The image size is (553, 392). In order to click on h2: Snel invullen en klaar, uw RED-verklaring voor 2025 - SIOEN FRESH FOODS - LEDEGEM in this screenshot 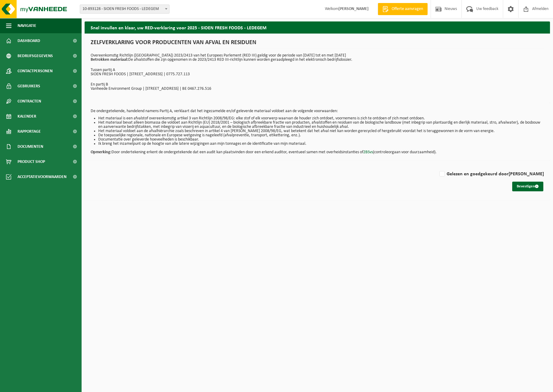, I will do `click(318, 27)`.